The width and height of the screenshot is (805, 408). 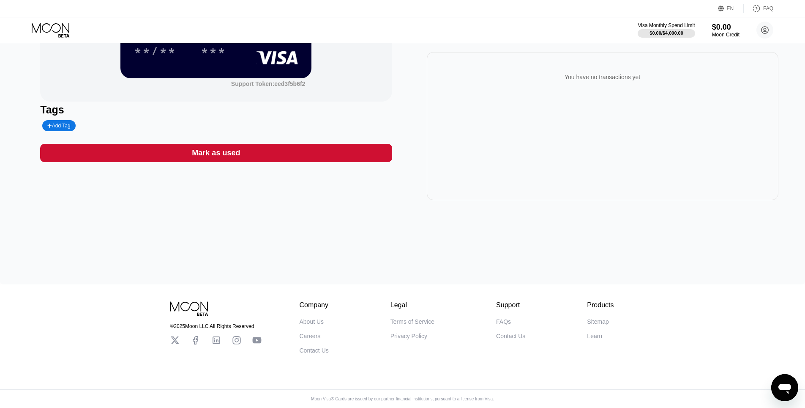 What do you see at coordinates (726, 27) in the screenshot?
I see `div: $0.00` at bounding box center [726, 27].